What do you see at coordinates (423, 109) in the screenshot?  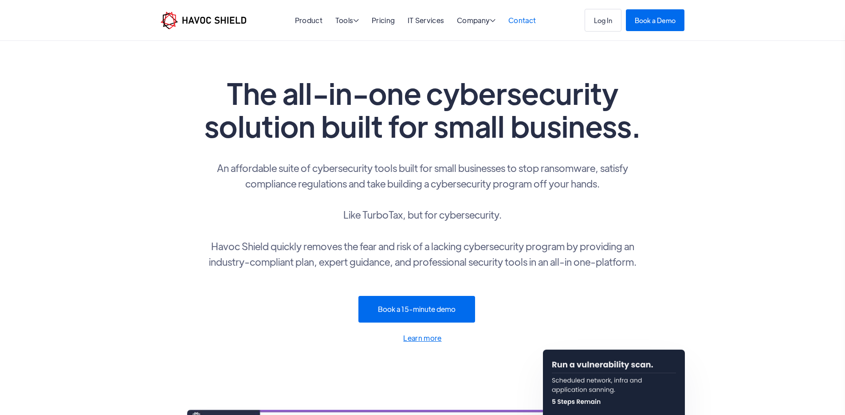 I see `h1: The all-in-one cybersecurity solution built for small business.` at bounding box center [423, 109].